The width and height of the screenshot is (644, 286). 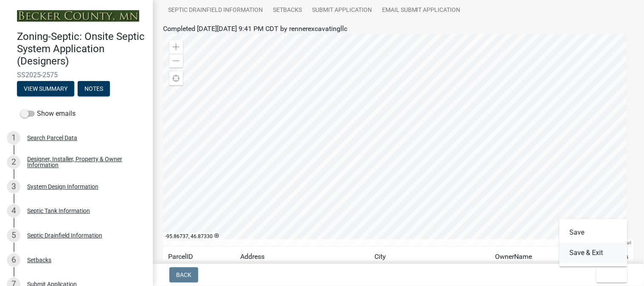 I want to click on div: Search Parcel Data, so click(x=52, y=138).